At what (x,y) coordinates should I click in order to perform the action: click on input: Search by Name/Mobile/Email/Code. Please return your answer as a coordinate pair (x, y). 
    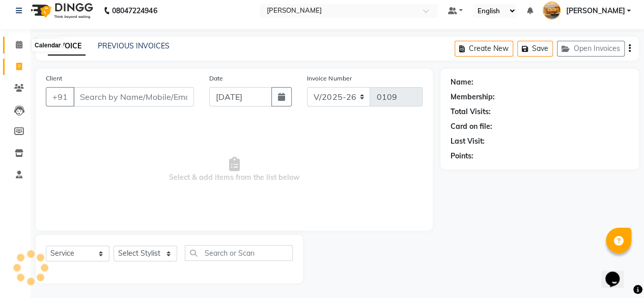
    Looking at the image, I should click on (133, 97).